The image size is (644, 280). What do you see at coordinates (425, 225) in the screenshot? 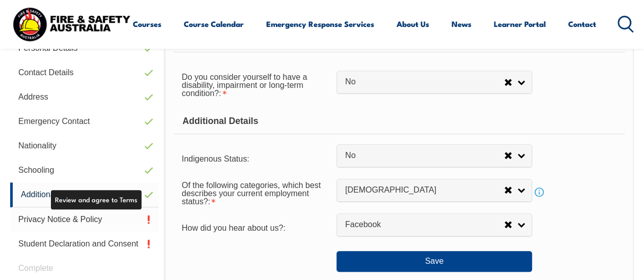
I see `span: Facebook` at bounding box center [425, 225].